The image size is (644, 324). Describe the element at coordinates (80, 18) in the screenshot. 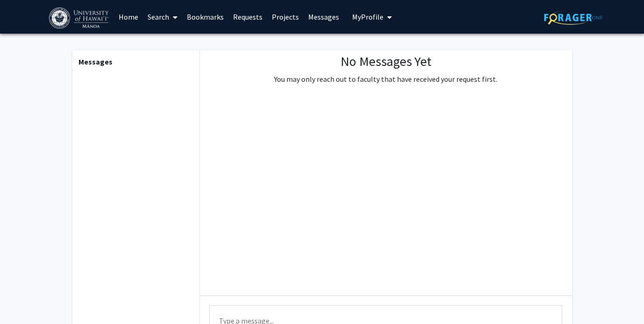

I see `img: University of Hawaiʻi at Mānoa Logo` at that location.